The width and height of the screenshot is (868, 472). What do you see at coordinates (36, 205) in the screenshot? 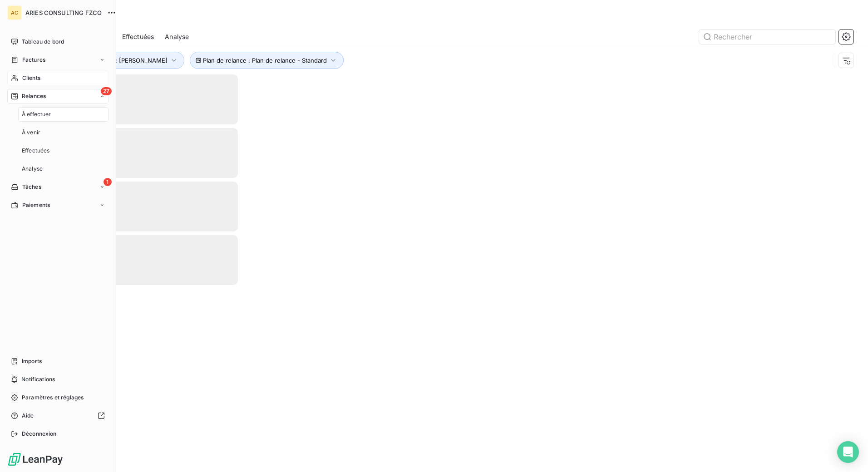
I see `span: Paiements` at bounding box center [36, 205].